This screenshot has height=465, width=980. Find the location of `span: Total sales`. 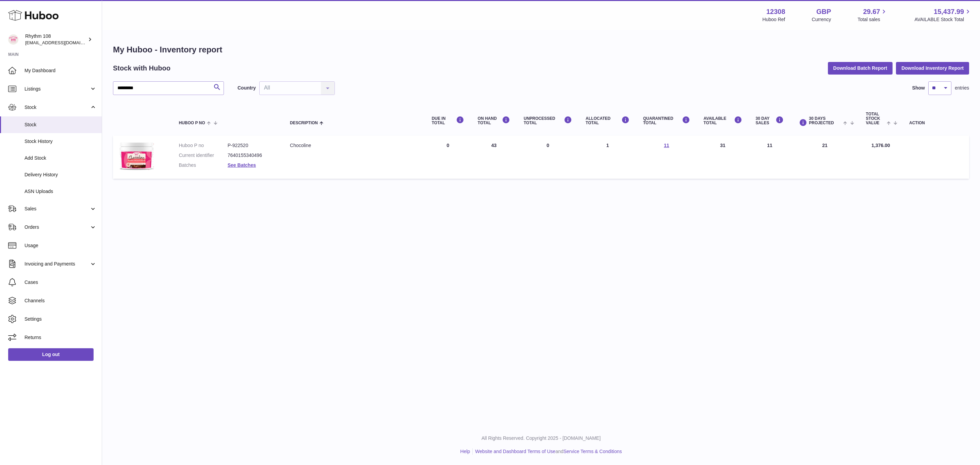

span: Total sales is located at coordinates (872, 20).